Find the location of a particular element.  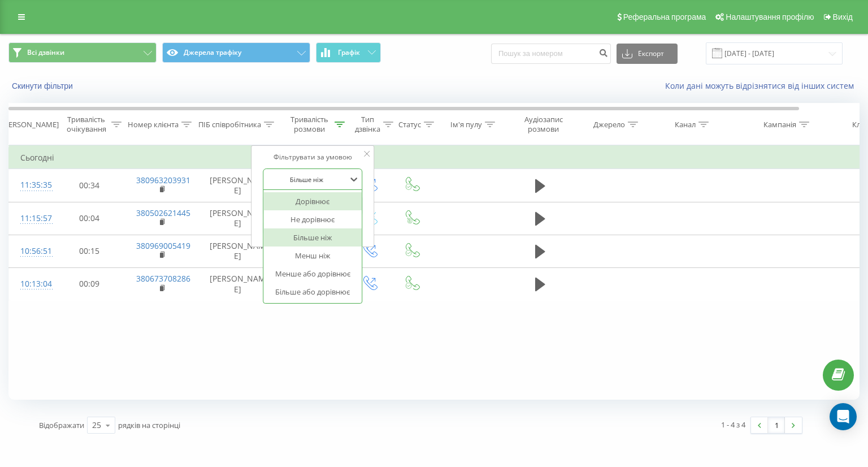

div: Дорівнює is located at coordinates (313, 201).